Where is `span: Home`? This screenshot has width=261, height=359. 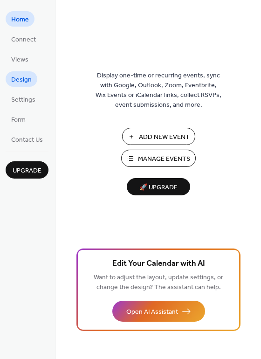
span: Home is located at coordinates (20, 20).